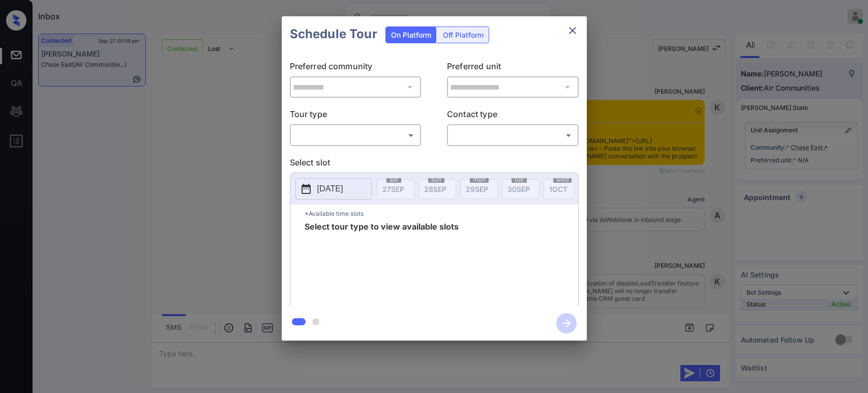 This screenshot has height=393, width=868. What do you see at coordinates (411, 35) in the screenshot?
I see `div: On Platform` at bounding box center [411, 35].